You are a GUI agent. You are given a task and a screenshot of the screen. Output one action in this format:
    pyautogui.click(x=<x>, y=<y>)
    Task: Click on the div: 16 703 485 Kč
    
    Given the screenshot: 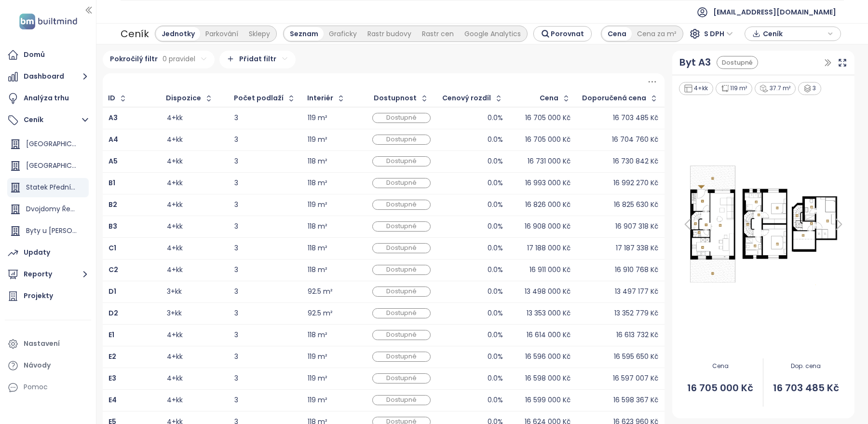 What is the action you would take?
    pyautogui.click(x=635, y=118)
    